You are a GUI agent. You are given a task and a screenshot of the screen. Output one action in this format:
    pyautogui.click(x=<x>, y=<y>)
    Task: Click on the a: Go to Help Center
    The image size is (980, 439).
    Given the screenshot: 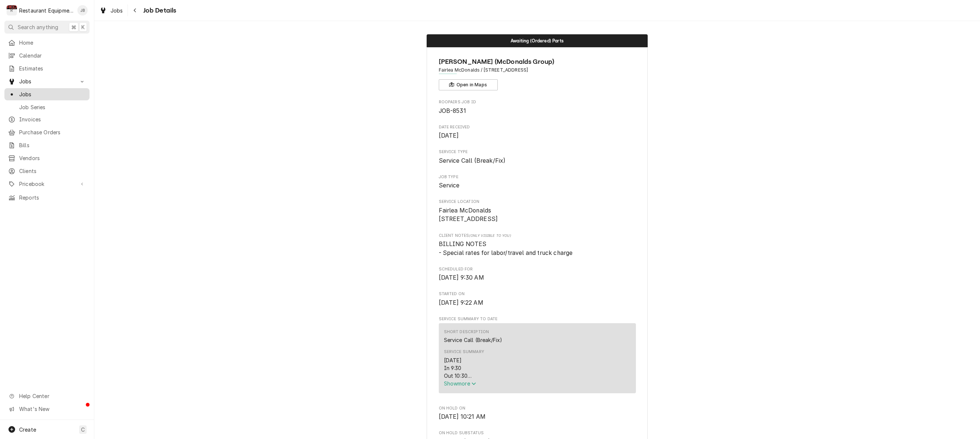 What is the action you would take?
    pyautogui.click(x=47, y=396)
    